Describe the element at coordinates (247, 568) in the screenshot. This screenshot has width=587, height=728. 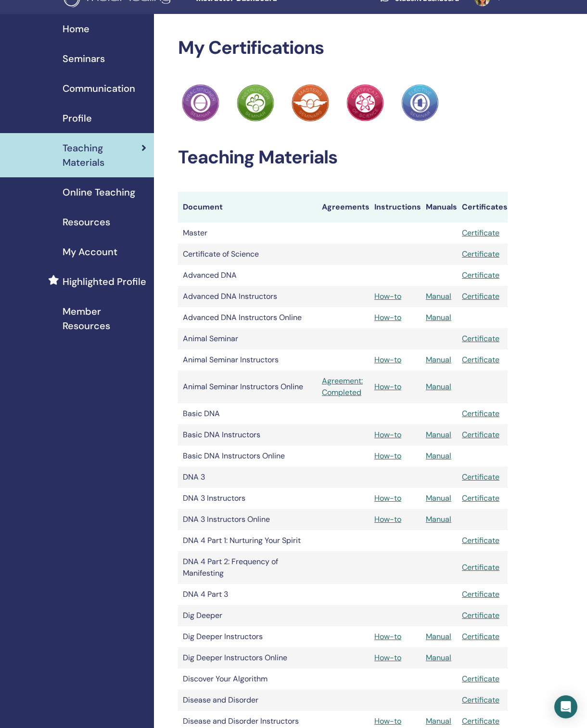
I see `td: DNA 4 Part 2: Frequency of Manifesting` at that location.